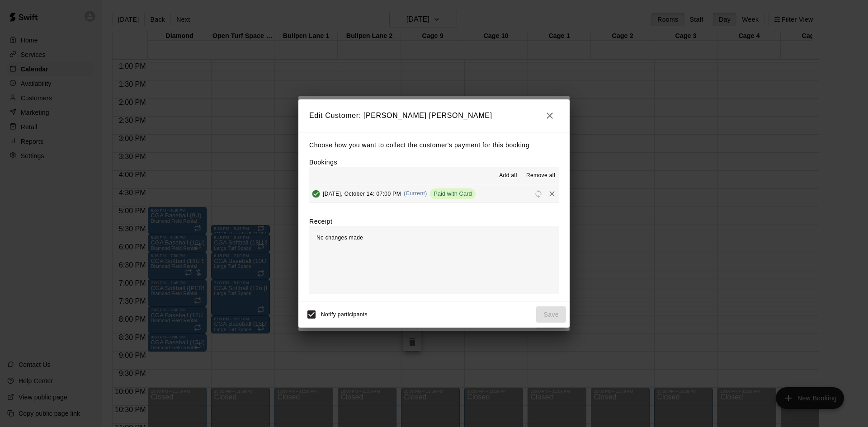  I want to click on span: Reschedule, so click(539, 193).